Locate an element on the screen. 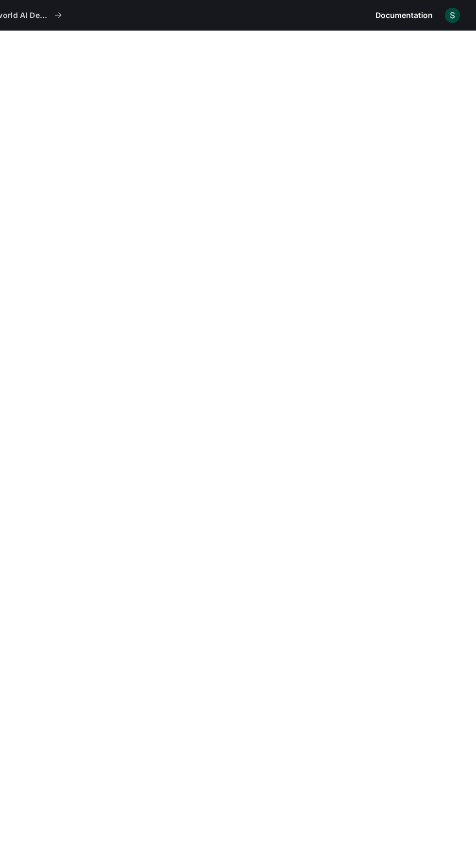  img: User avatar is located at coordinates (454, 14).